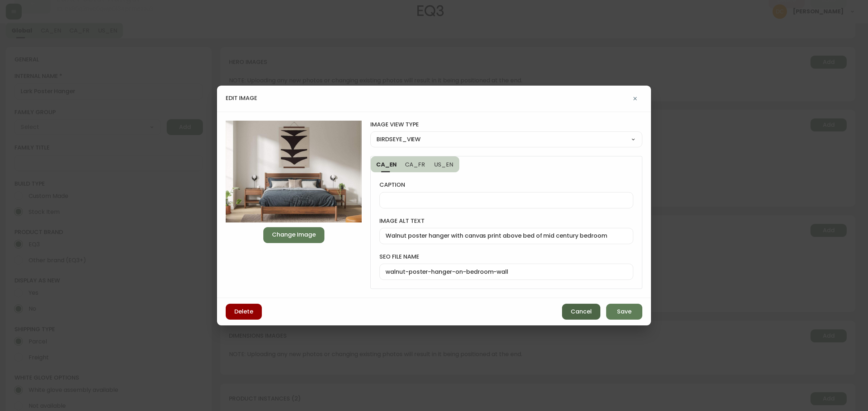 Image resolution: width=868 pixels, height=411 pixels. Describe the element at coordinates (444, 164) in the screenshot. I see `span: US_EN` at that location.